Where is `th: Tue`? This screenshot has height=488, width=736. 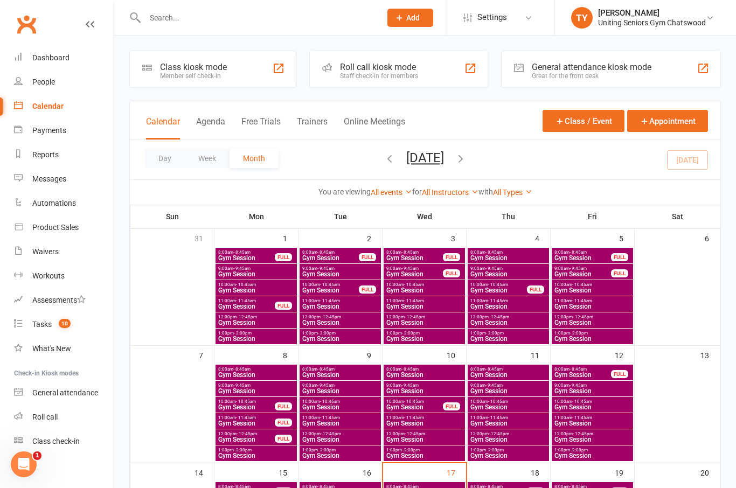 th: Tue is located at coordinates (341, 217).